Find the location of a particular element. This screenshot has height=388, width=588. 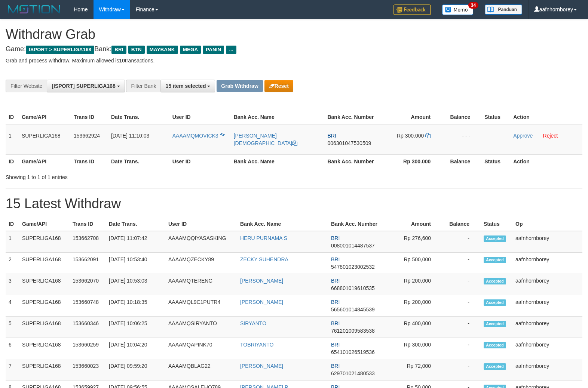

td: 153662070 is located at coordinates (88, 285).